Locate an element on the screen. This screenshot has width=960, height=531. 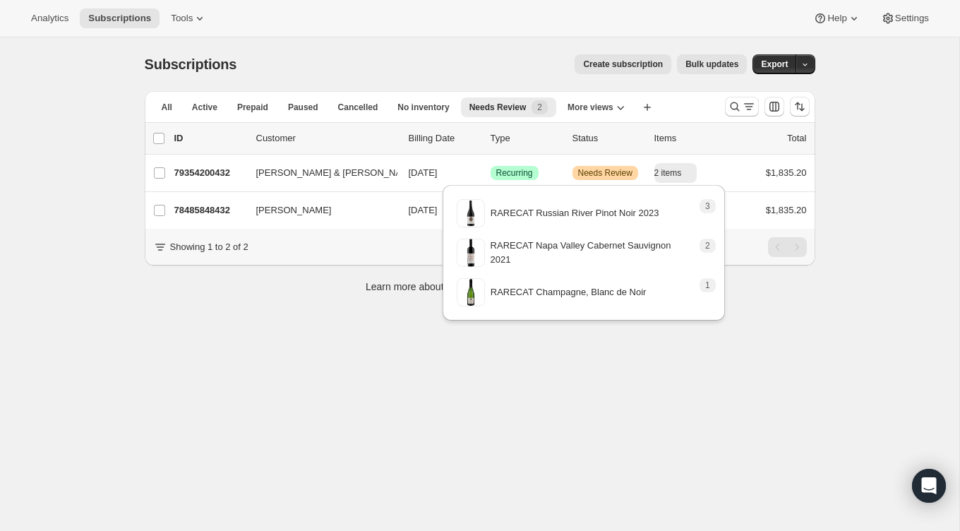
button: Help is located at coordinates (837, 18).